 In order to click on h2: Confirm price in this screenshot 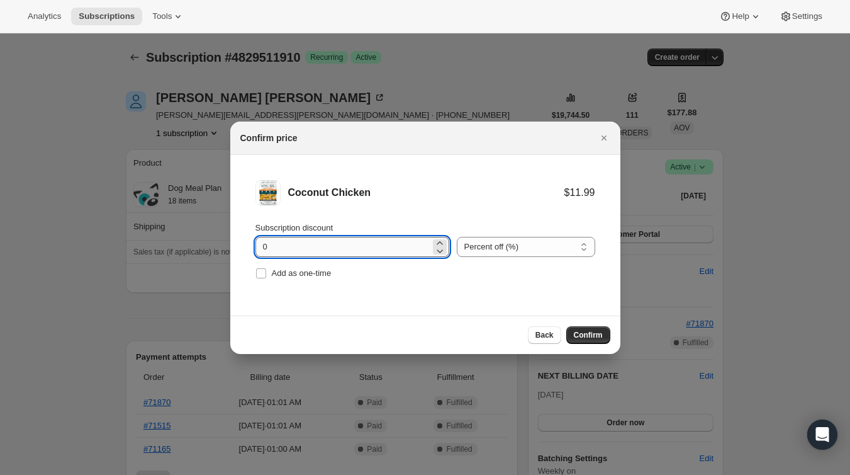, I will do `click(269, 138)`.